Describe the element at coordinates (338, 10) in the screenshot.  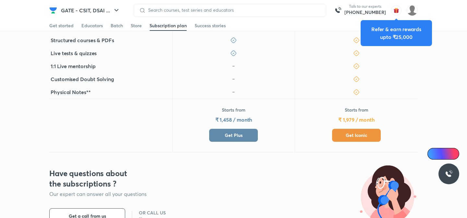
I see `a: call-us` at that location.